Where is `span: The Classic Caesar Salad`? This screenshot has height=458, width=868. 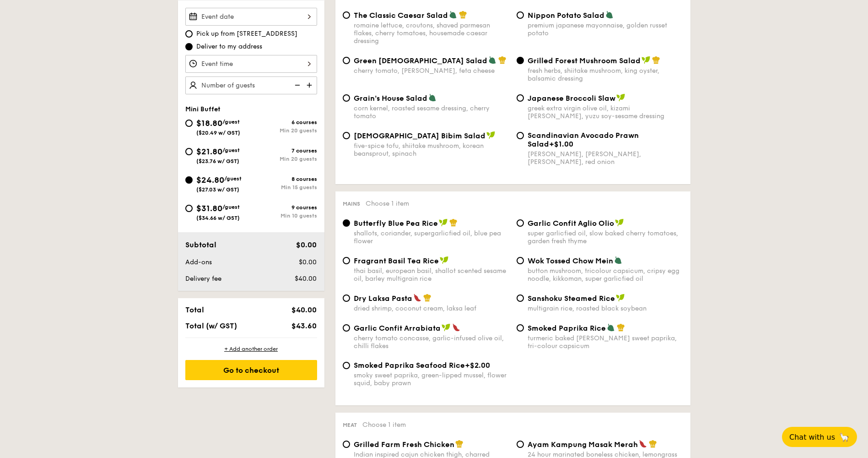
span: The Classic Caesar Salad is located at coordinates (401, 15).